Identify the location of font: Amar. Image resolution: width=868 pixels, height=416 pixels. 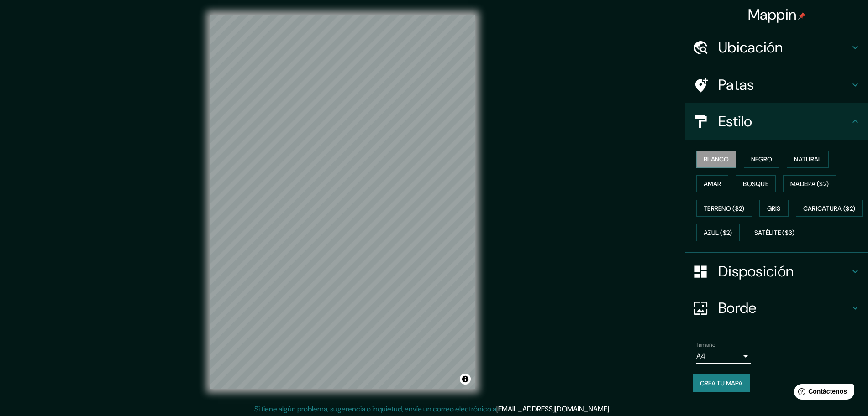
(712, 184).